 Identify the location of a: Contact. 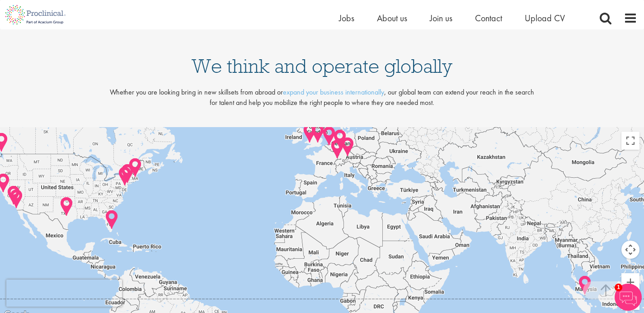
(488, 18).